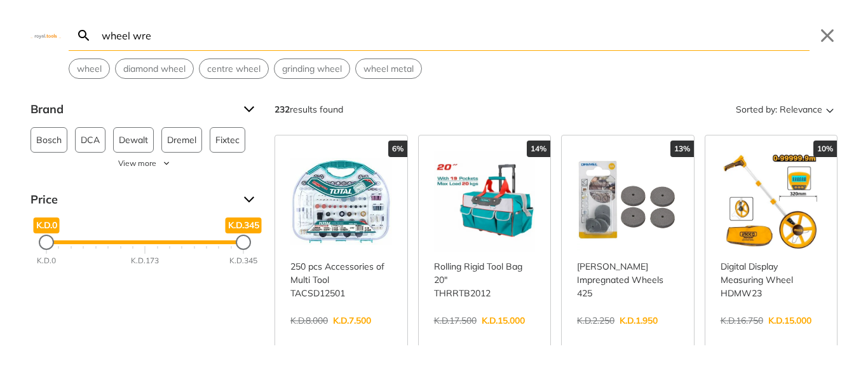  I want to click on div: 14%, so click(539, 149).